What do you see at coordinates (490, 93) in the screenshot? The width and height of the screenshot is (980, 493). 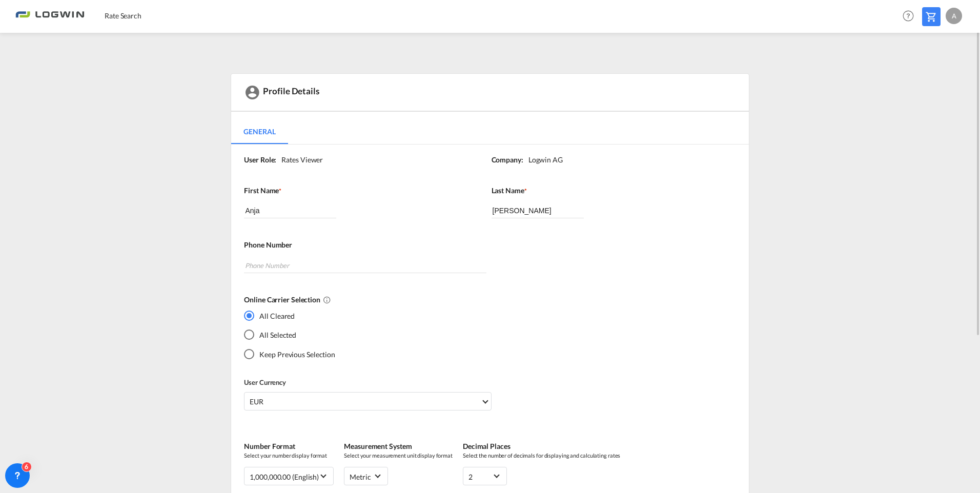 I see `div: Profile Details` at bounding box center [490, 93].